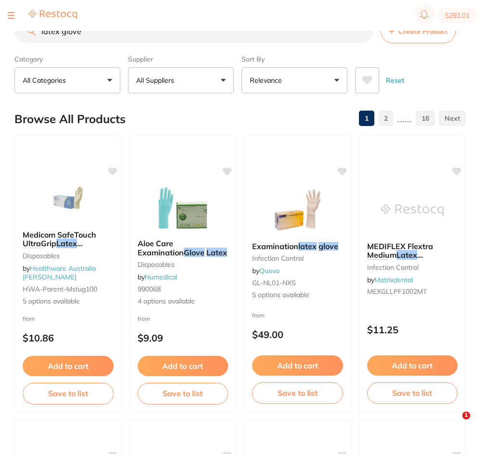  What do you see at coordinates (466, 416) in the screenshot?
I see `span: 1` at bounding box center [466, 416].